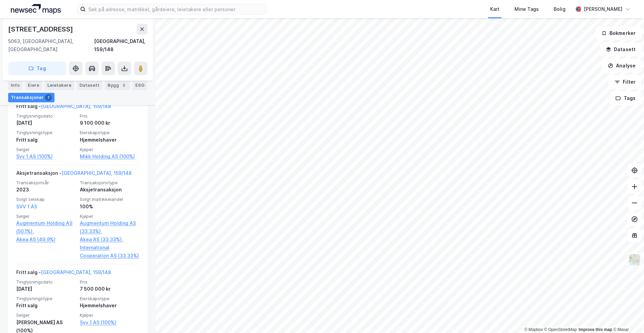  I want to click on button: Bokmerker, so click(618, 33).